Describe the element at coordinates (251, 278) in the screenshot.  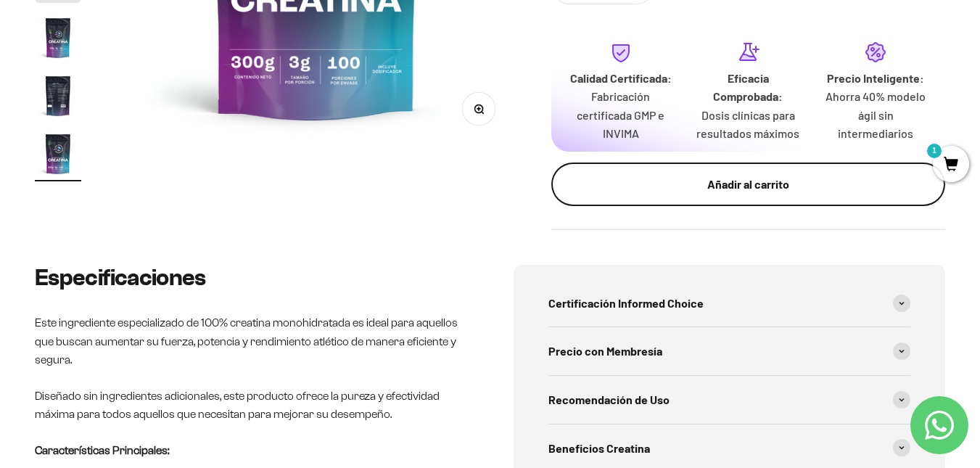
I see `h2: Especificaciones` at that location.